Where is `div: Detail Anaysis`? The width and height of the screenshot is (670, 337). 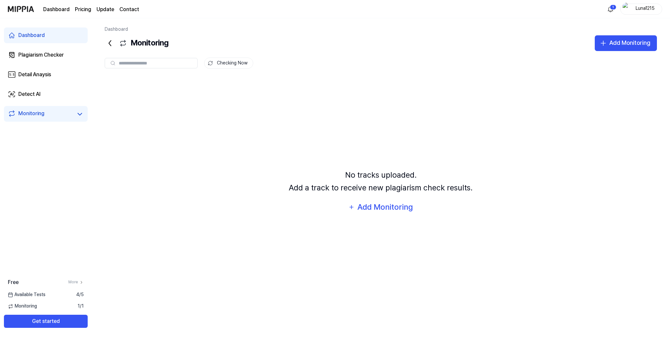 div: Detail Anaysis is located at coordinates (35, 75).